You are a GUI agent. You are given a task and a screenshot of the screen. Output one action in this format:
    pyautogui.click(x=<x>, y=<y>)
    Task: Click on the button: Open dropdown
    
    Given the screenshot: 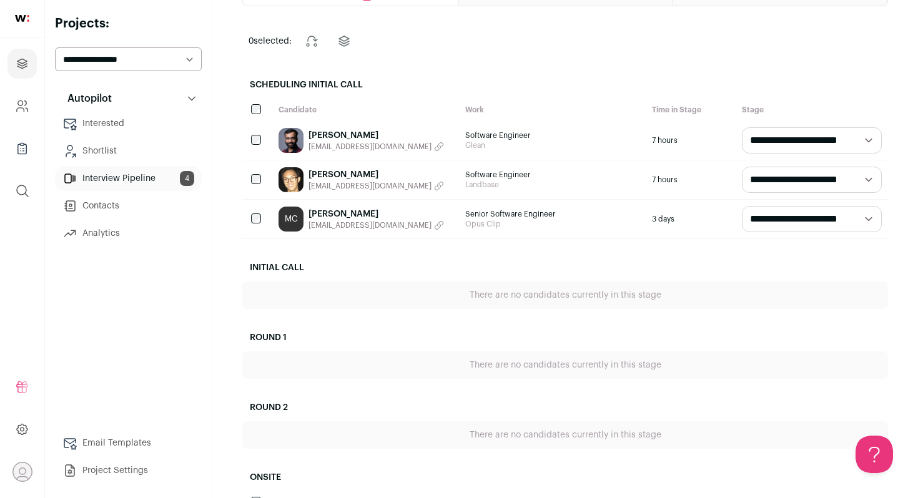 What is the action you would take?
    pyautogui.click(x=22, y=472)
    